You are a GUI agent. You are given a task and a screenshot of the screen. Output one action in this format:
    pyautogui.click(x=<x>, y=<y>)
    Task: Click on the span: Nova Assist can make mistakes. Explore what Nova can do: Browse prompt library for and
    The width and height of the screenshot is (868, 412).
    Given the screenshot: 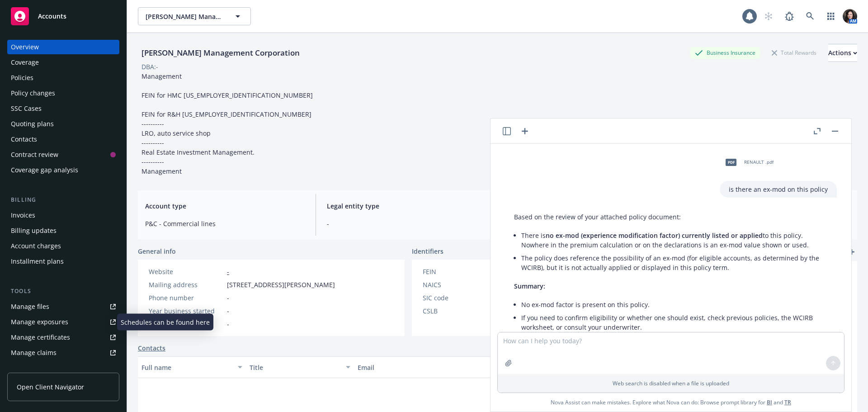 What is the action you would take?
    pyautogui.click(x=671, y=402)
    